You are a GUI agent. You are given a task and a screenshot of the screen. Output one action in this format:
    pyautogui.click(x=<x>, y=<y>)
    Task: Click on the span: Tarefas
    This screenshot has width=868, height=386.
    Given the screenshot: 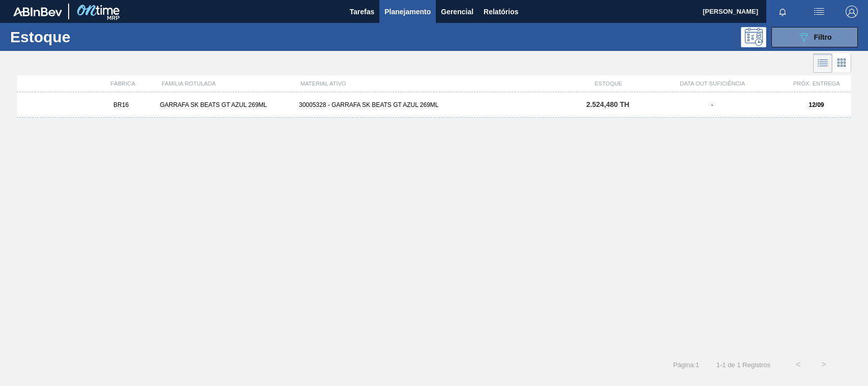 What is the action you would take?
    pyautogui.click(x=362, y=12)
    